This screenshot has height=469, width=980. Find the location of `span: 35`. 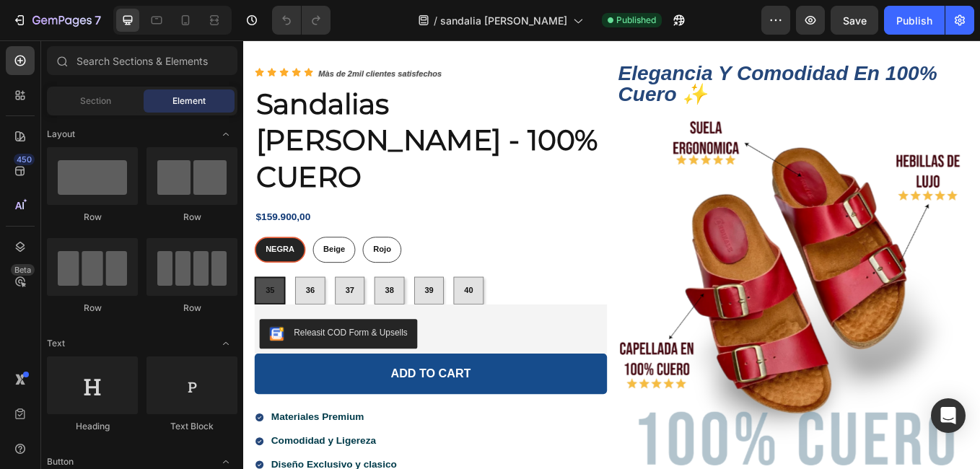

span: 35 is located at coordinates (31, 293).